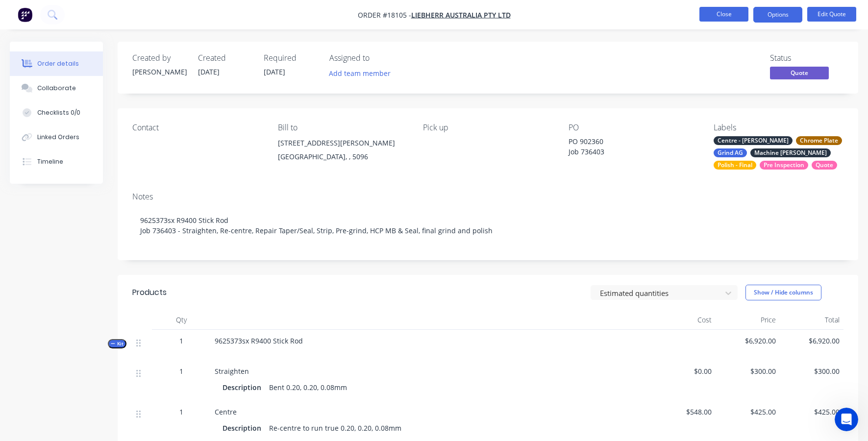 This screenshot has width=868, height=441. I want to click on button: Options, so click(778, 14).